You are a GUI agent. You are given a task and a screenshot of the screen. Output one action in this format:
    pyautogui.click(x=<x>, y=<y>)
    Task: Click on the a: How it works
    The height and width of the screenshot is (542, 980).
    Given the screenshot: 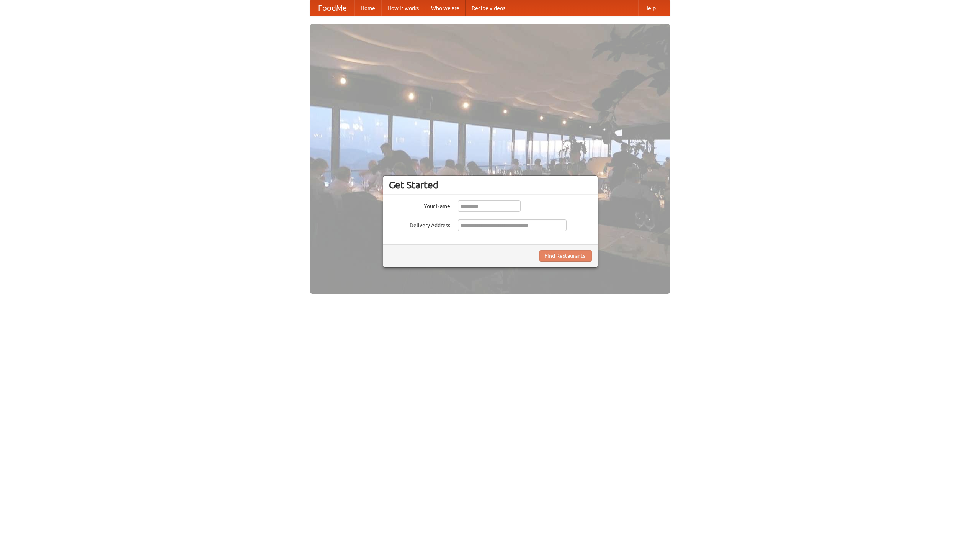 What is the action you would take?
    pyautogui.click(x=403, y=8)
    